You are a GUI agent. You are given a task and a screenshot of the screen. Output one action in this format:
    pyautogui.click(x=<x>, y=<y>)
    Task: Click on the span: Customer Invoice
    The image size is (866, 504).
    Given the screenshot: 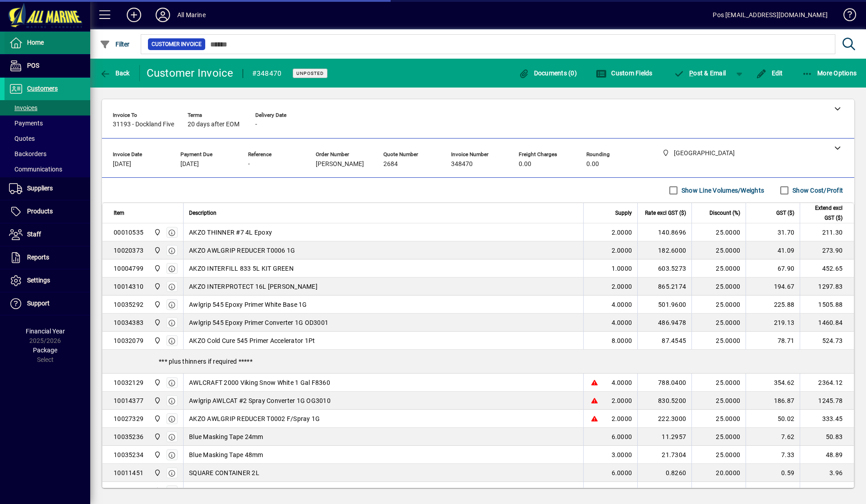 What is the action you would take?
    pyautogui.click(x=176, y=44)
    